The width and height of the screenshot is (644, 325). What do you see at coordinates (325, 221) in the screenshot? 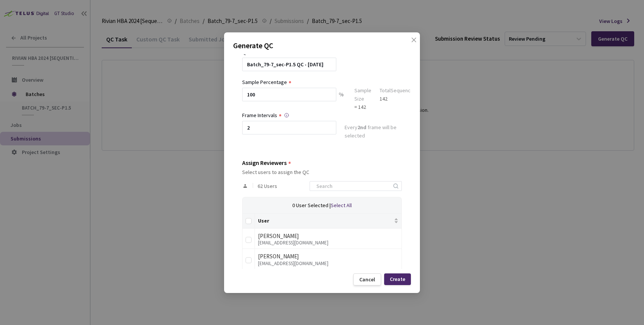
I see `span: User` at bounding box center [325, 221].